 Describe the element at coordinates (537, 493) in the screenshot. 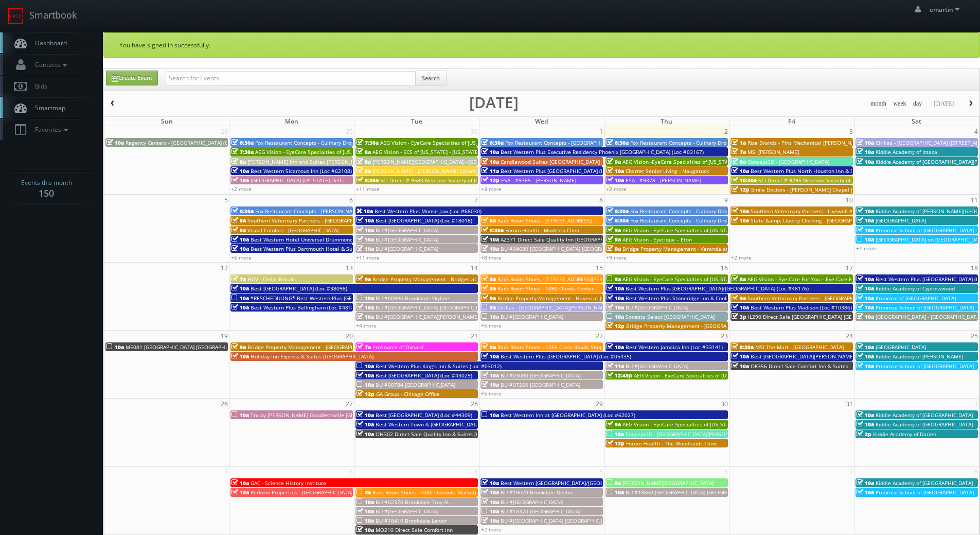

I see `span: BU #18020 Brookdale Destin` at that location.